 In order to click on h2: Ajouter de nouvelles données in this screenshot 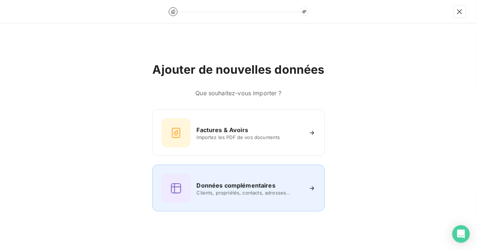, I will do `click(238, 70)`.